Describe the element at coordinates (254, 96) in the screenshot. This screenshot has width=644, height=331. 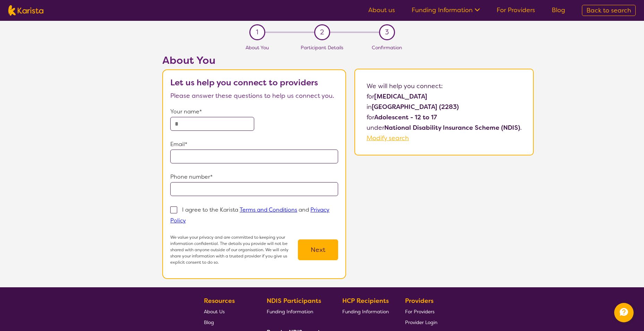
I see `p: Please answer these questions to help us connect you.` at that location.